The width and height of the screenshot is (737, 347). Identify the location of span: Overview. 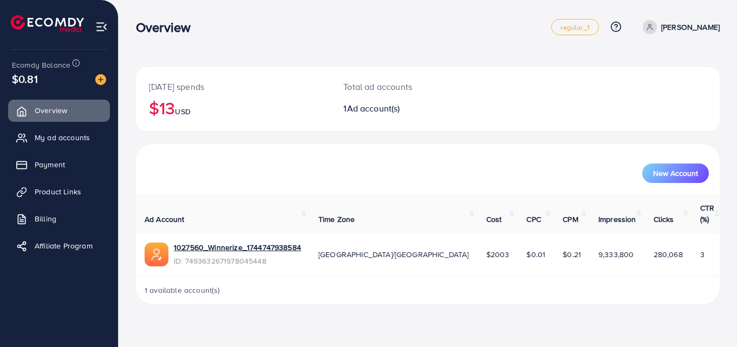
(51, 110).